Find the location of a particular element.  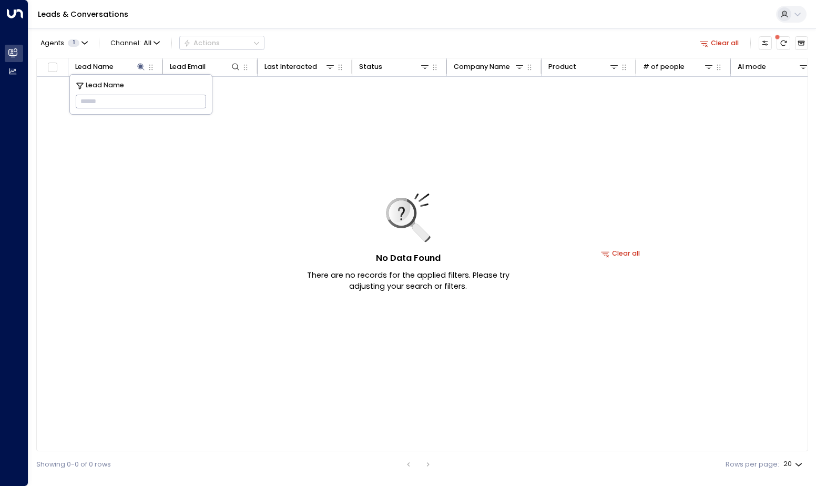

div: Showing 0-0 of 0 rows is located at coordinates (74, 464).